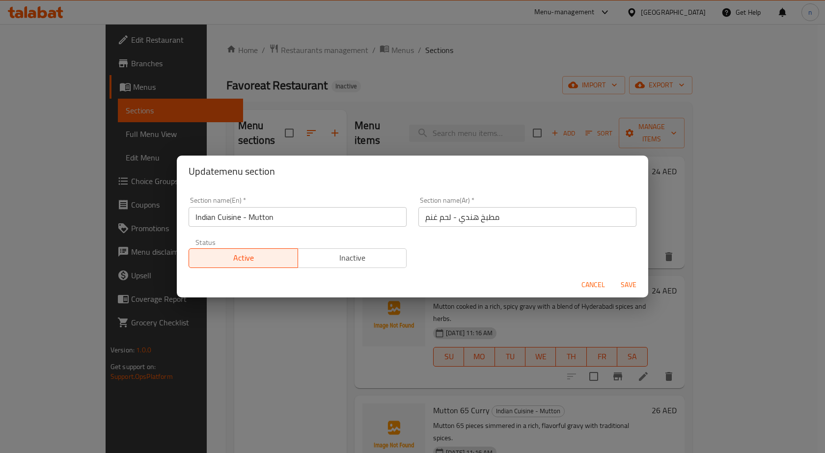 This screenshot has width=825, height=453. I want to click on button: Inactive, so click(352, 258).